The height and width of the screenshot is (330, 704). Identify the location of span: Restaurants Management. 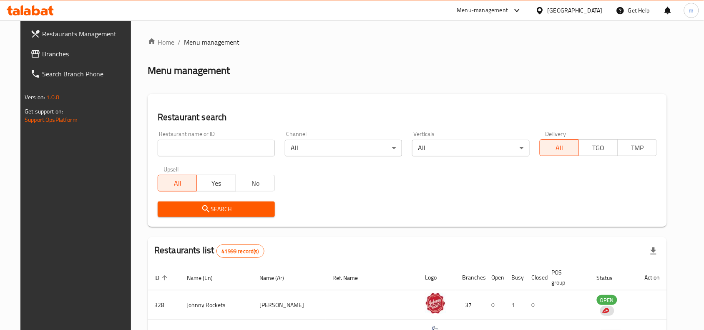
(87, 34).